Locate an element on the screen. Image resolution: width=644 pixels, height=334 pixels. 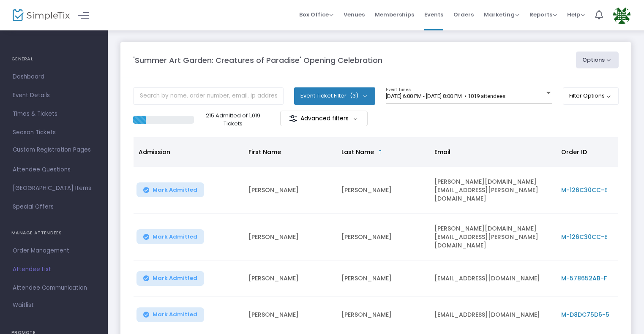
span: Admission is located at coordinates (154, 152).